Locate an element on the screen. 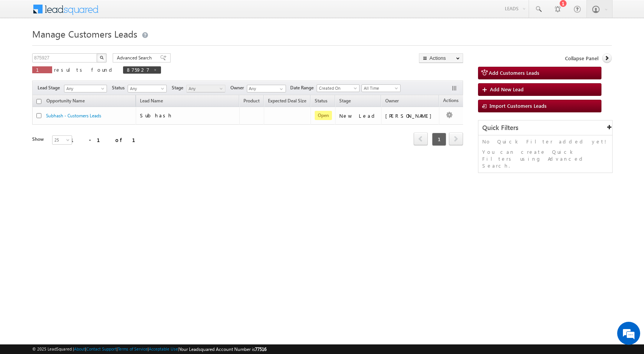 The image size is (644, 354). a: Status is located at coordinates (321, 102).